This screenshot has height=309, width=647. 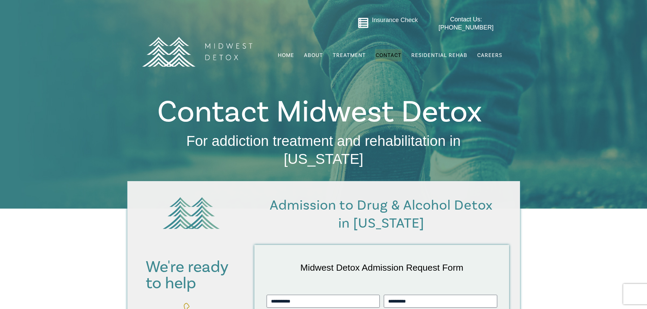 What do you see at coordinates (187, 275) in the screenshot?
I see `span: We're ready to help` at bounding box center [187, 275].